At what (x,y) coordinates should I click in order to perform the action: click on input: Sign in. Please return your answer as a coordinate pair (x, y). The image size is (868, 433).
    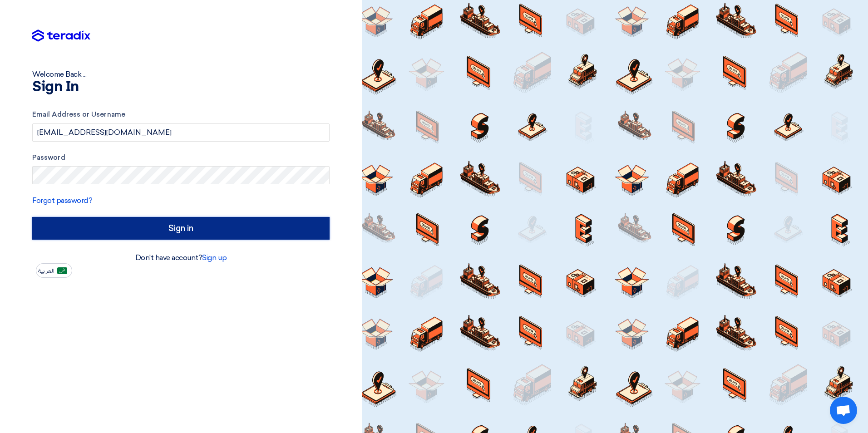
    Looking at the image, I should click on (181, 229).